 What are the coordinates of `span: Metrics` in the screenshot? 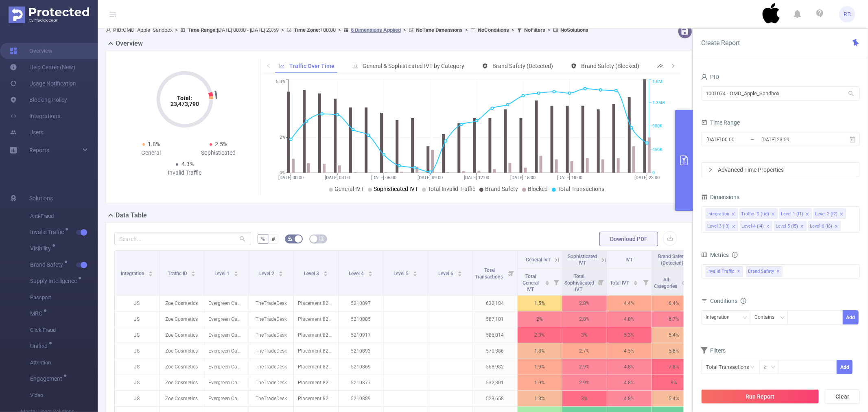 It's located at (715, 254).